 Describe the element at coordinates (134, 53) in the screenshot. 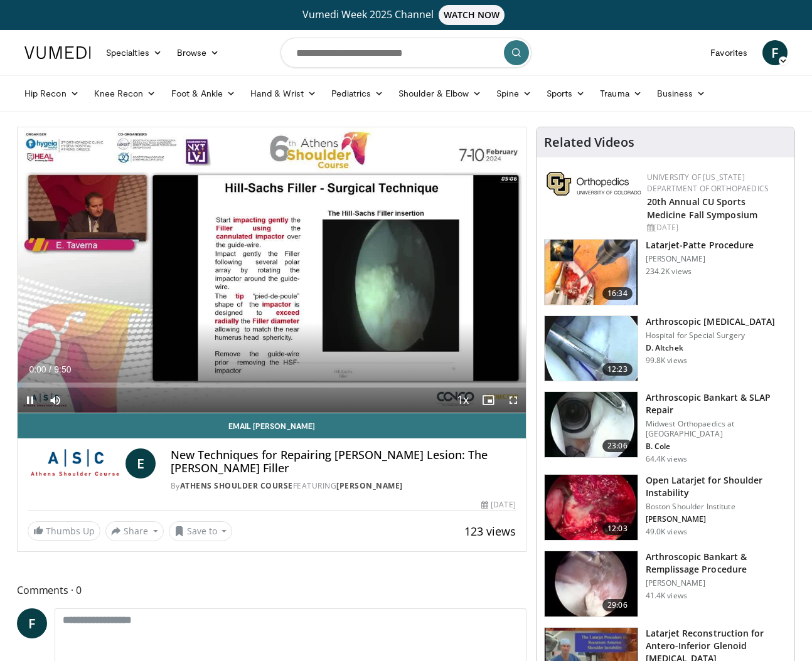

I see `a: Specialties` at that location.